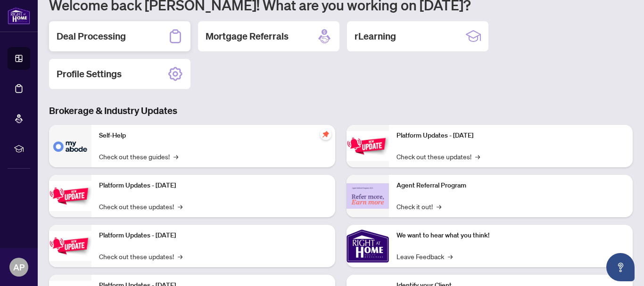 The height and width of the screenshot is (286, 644). Describe the element at coordinates (375, 36) in the screenshot. I see `h2: rLearning` at that location.